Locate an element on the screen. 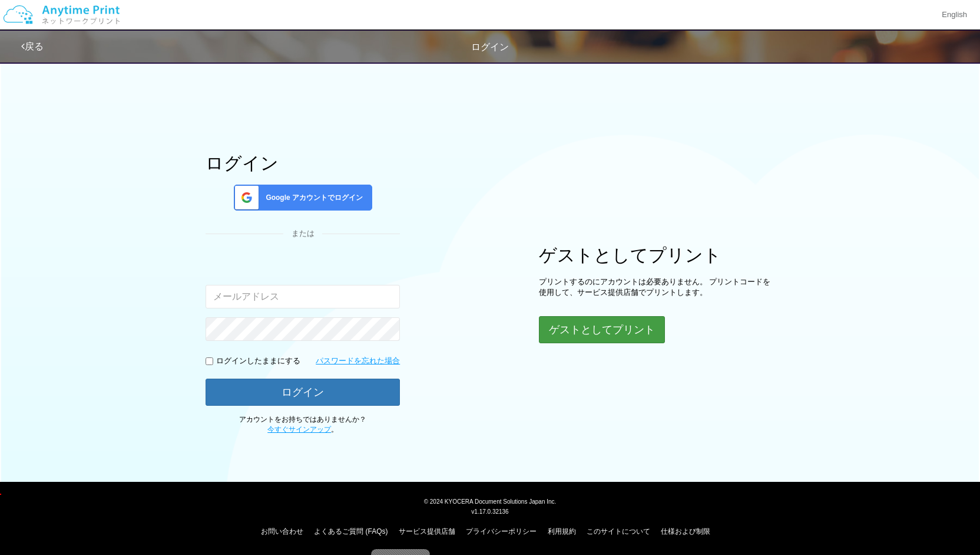  p: ログインしたままにする is located at coordinates (258, 361).